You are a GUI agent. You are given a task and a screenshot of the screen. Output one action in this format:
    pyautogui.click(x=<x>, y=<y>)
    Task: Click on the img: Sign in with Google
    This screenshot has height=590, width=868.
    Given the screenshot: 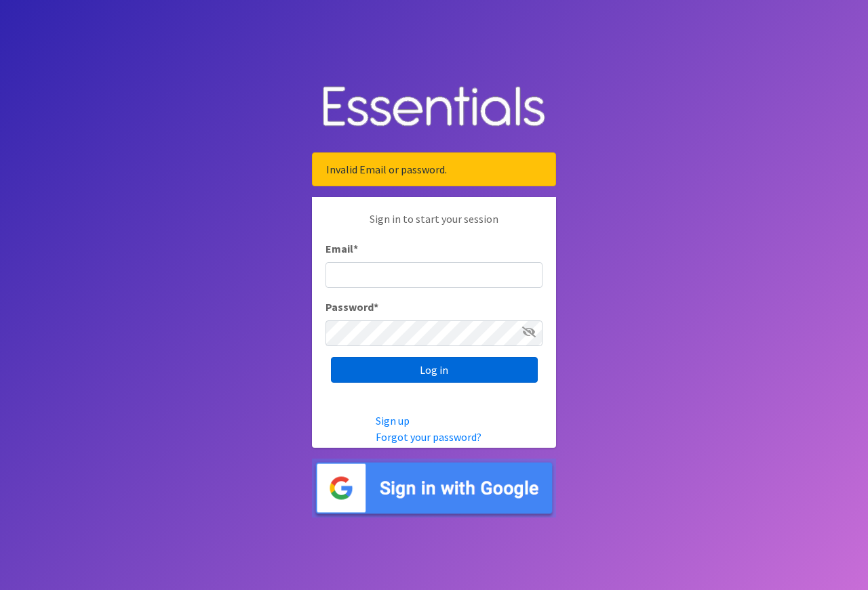 What is the action you would take?
    pyautogui.click(x=434, y=488)
    